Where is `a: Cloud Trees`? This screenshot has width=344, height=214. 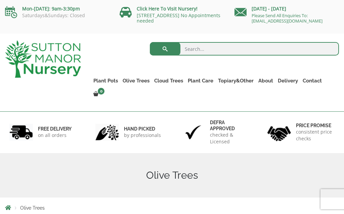 a: Cloud Trees is located at coordinates (169, 81).